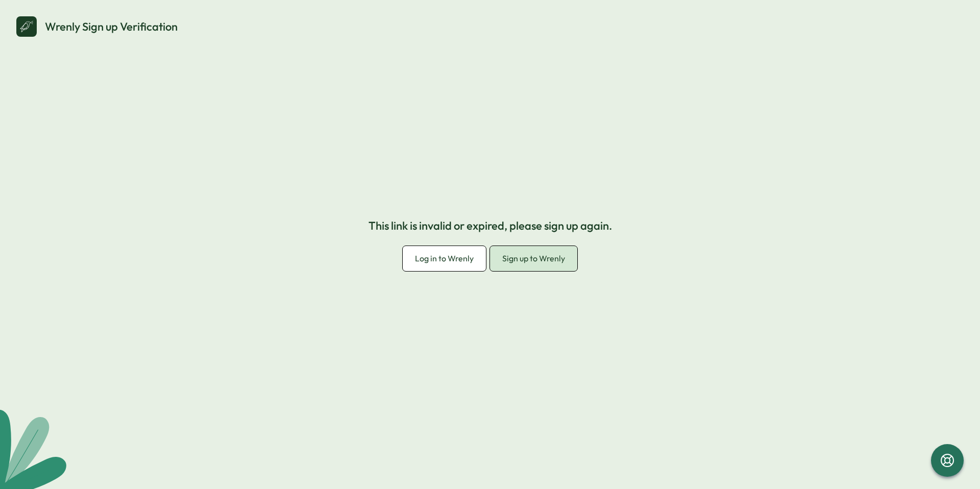  I want to click on p: This link is invalid or expired, please sign up again., so click(490, 225).